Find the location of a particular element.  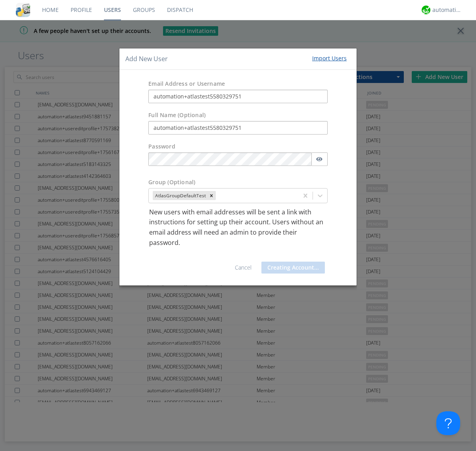

div: Remove AtlasGroupDefaultTest is located at coordinates (212, 195).